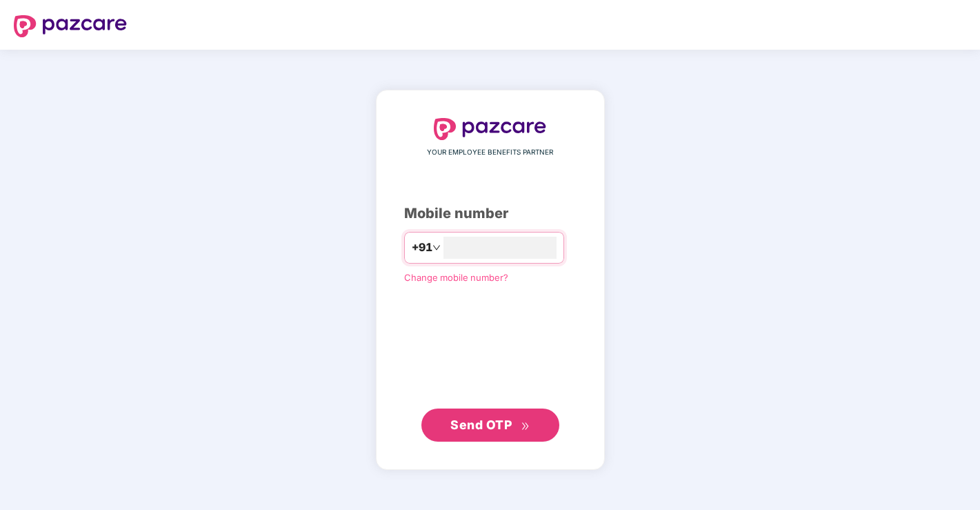 The height and width of the screenshot is (510, 980). What do you see at coordinates (456, 277) in the screenshot?
I see `span: Change mobile number?` at bounding box center [456, 277].